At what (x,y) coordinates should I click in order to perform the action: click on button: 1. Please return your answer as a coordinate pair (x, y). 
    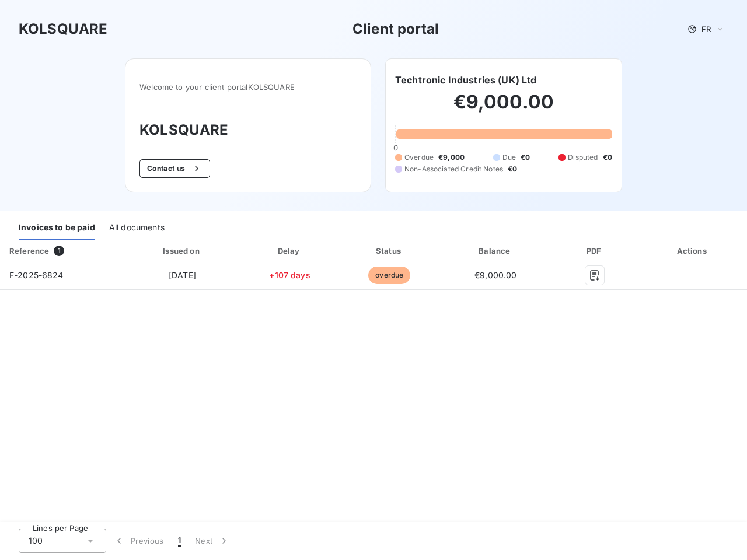
    Looking at the image, I should click on (179, 541).